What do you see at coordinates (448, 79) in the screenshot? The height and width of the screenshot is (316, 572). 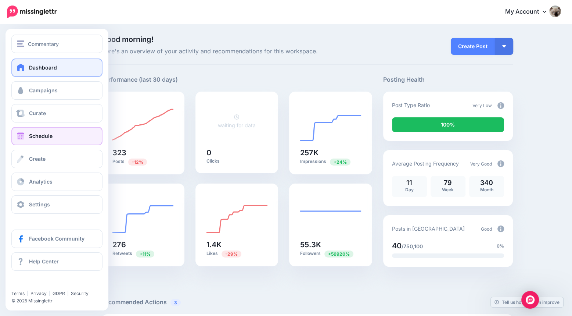 I see `h5: Posting Health` at bounding box center [448, 79].